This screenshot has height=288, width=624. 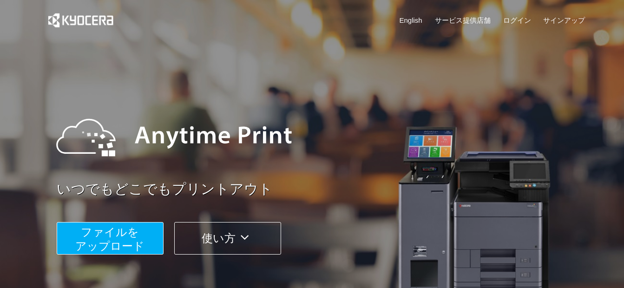 What do you see at coordinates (463, 20) in the screenshot?
I see `a: サービス提供店舗` at bounding box center [463, 20].